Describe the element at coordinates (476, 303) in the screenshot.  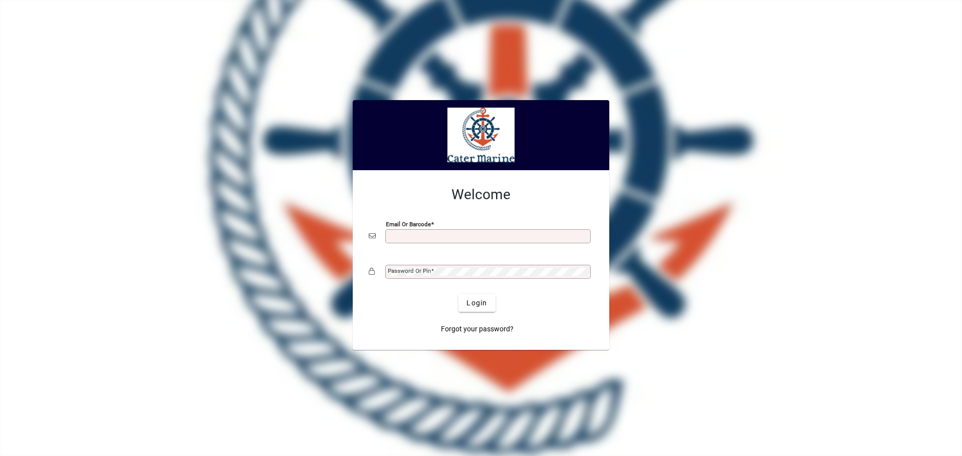
I see `button: Login` at that location.